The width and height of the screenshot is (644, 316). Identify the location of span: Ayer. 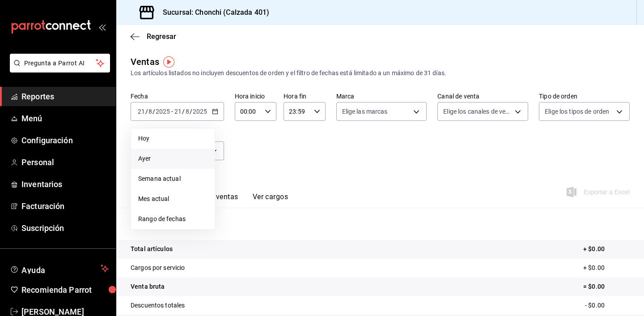
(173, 158).